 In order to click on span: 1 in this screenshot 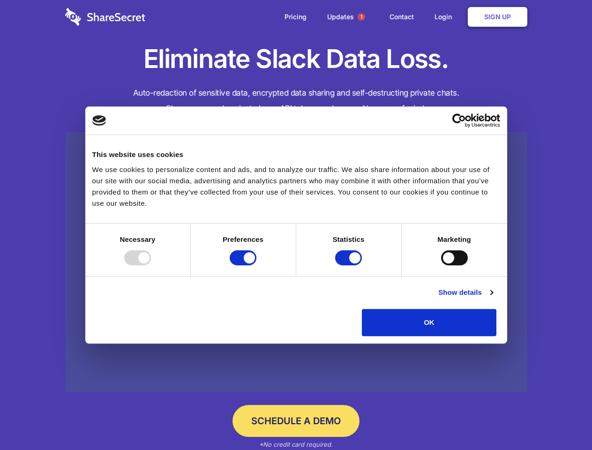, I will do `click(361, 17)`.